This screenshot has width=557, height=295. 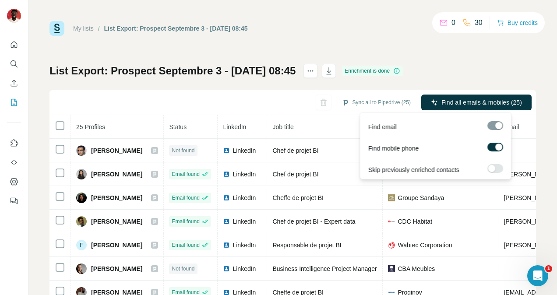 What do you see at coordinates (14, 201) in the screenshot?
I see `button: Feedback` at bounding box center [14, 201].